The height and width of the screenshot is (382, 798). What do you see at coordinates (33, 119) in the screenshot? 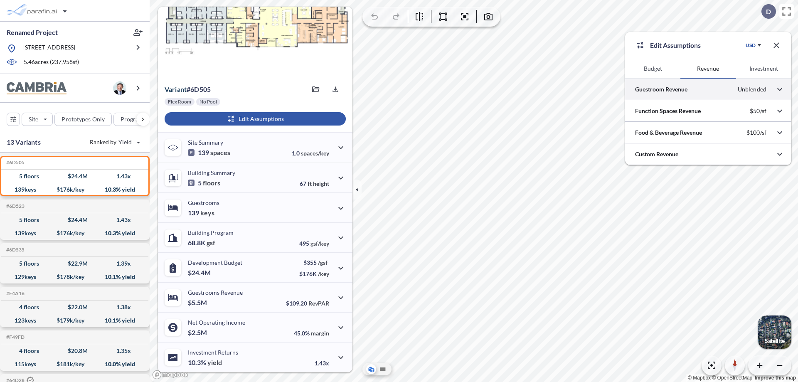
I see `p: Site` at bounding box center [33, 119].